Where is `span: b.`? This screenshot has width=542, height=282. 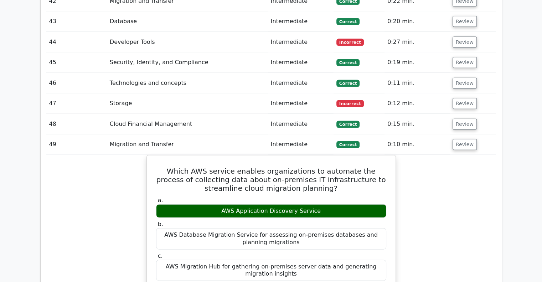 span: b. is located at coordinates (160, 224).